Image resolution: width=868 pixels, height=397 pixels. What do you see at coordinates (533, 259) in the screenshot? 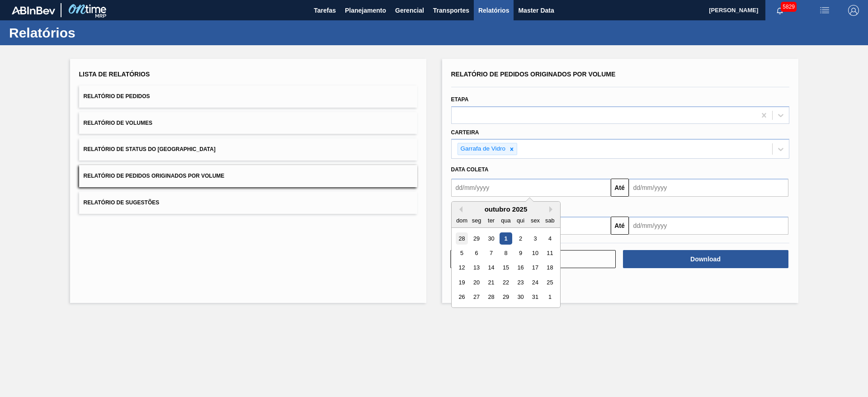
I see `button: Limpar` at bounding box center [533, 259].